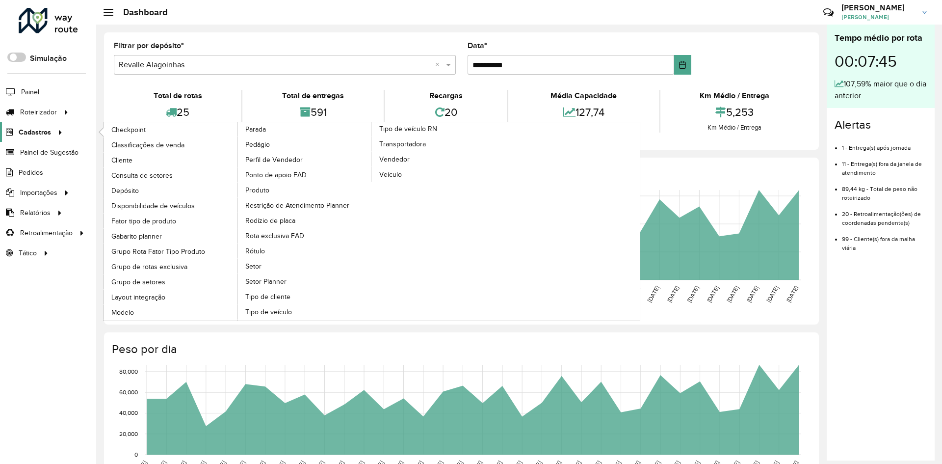 The height and width of the screenshot is (464, 942). Describe the element at coordinates (142, 175) in the screenshot. I see `span: Consulta de setores` at that location.